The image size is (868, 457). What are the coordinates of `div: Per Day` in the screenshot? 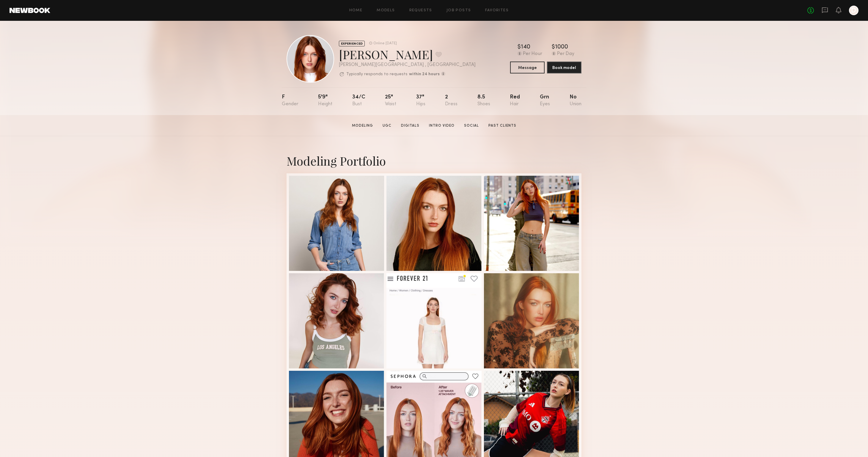 It's located at (566, 54).